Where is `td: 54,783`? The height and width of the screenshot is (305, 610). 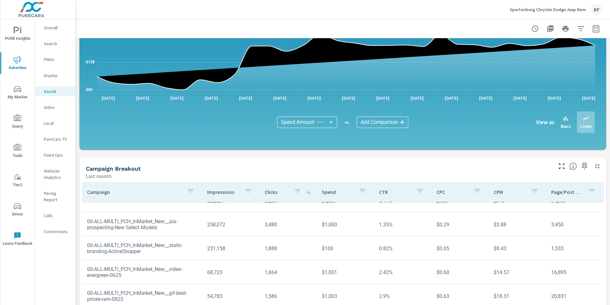 td: 54,783 is located at coordinates (231, 296).